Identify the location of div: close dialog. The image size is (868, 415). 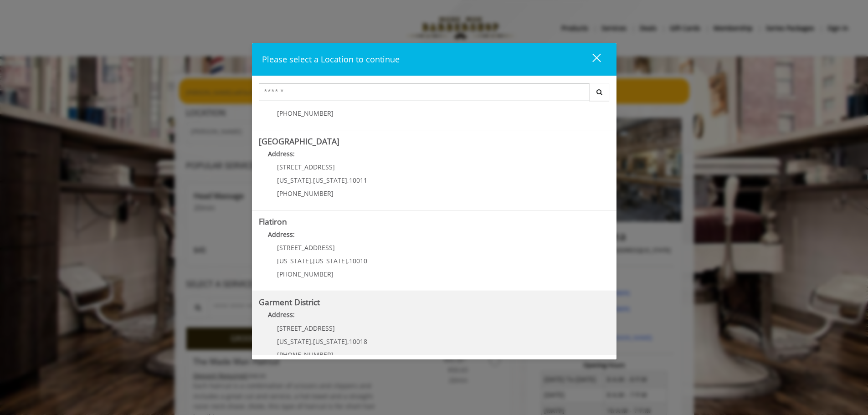
(591, 59).